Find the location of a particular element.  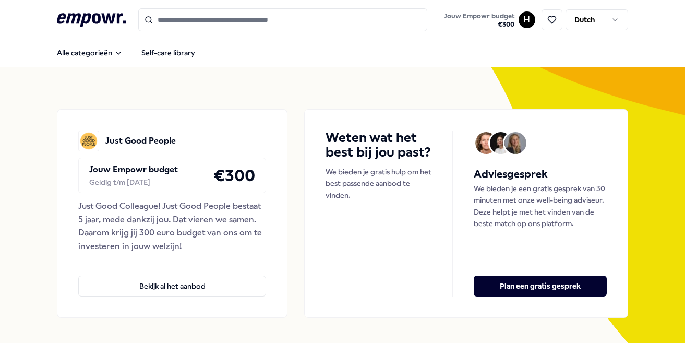

p: We bieden je gratis hulp om het best passende aanbod te vinden. is located at coordinates (379, 183).